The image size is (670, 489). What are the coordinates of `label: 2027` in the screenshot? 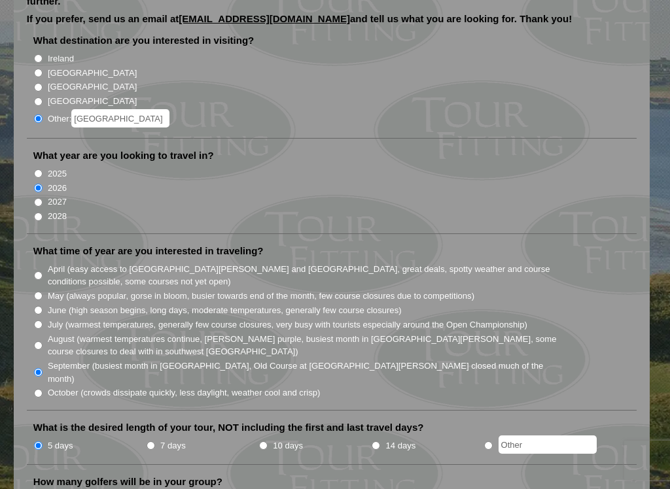 It's located at (57, 202).